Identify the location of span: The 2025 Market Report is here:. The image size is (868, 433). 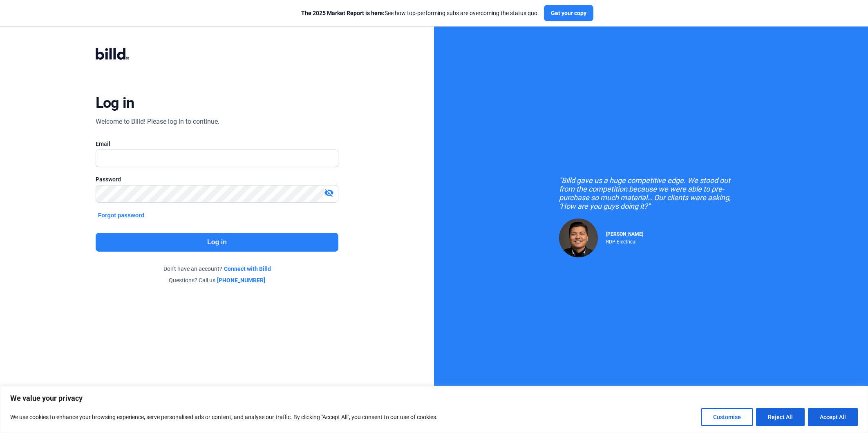
(343, 13).